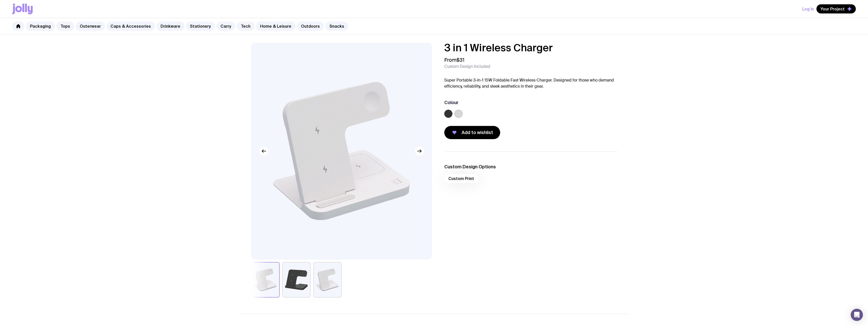 Image resolution: width=868 pixels, height=326 pixels. What do you see at coordinates (130, 26) in the screenshot?
I see `a: Caps & Accessories` at bounding box center [130, 26].